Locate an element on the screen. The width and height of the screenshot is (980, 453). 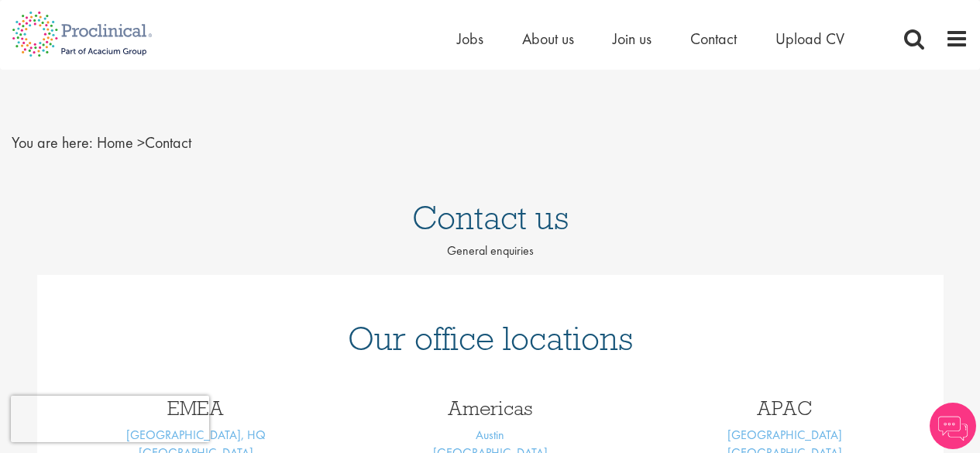
span: You are here: is located at coordinates (52, 142).